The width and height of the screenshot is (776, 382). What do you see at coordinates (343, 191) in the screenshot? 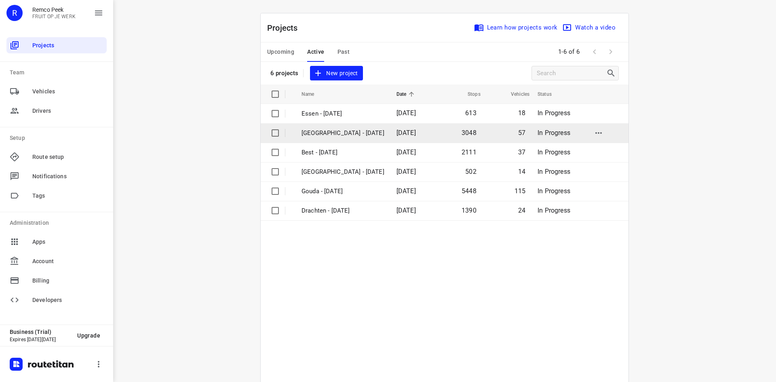
I see `p: Gouda - Monday` at bounding box center [343, 191].